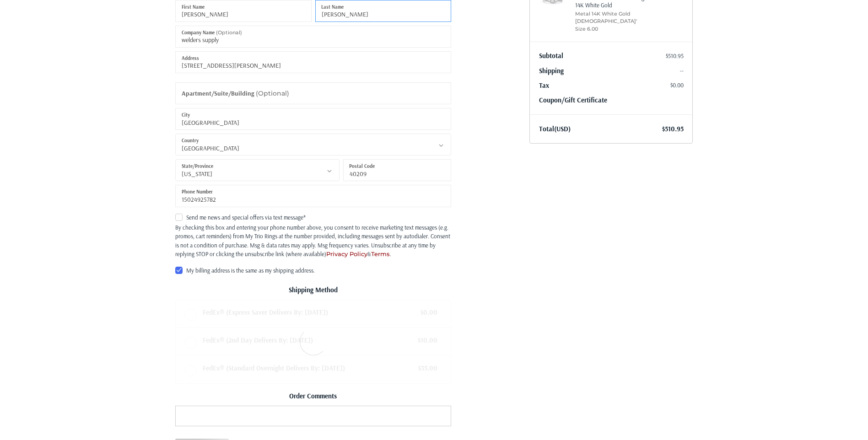 This screenshot has width=868, height=440. What do you see at coordinates (544, 85) in the screenshot?
I see `span: Tax` at bounding box center [544, 85].